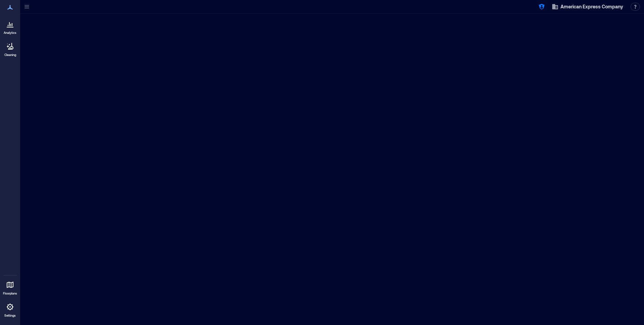 The width and height of the screenshot is (644, 325). I want to click on a: Cleaning, so click(10, 48).